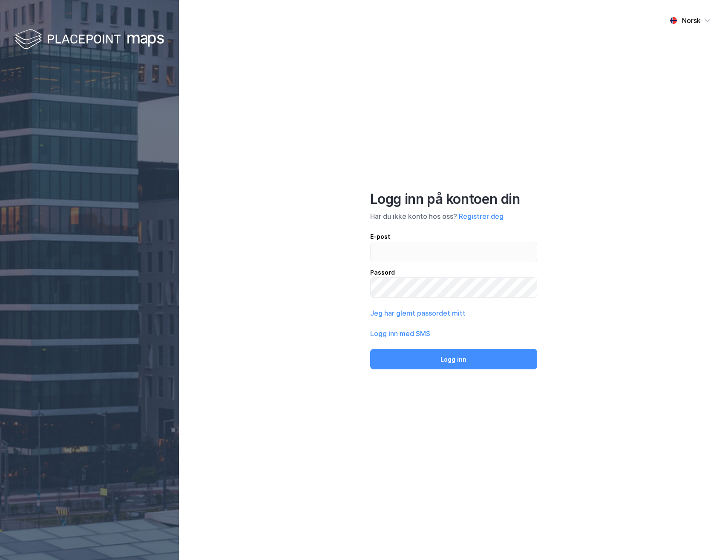 Image resolution: width=728 pixels, height=560 pixels. Describe the element at coordinates (692, 21) in the screenshot. I see `div: Norsk` at that location.